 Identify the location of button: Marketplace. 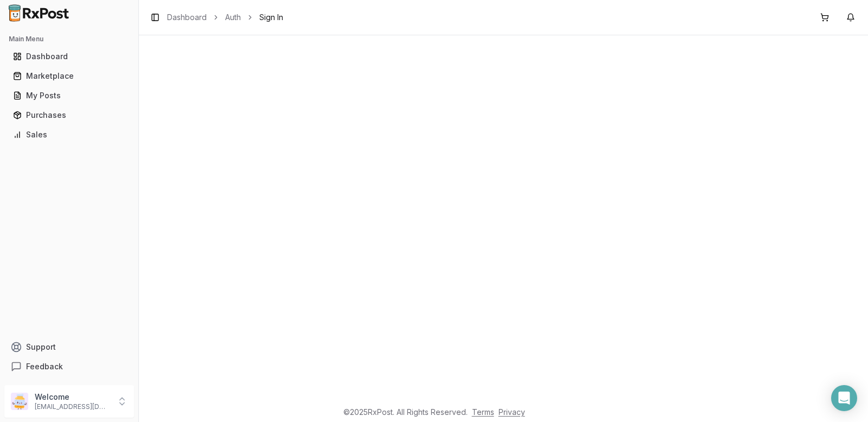
(69, 76).